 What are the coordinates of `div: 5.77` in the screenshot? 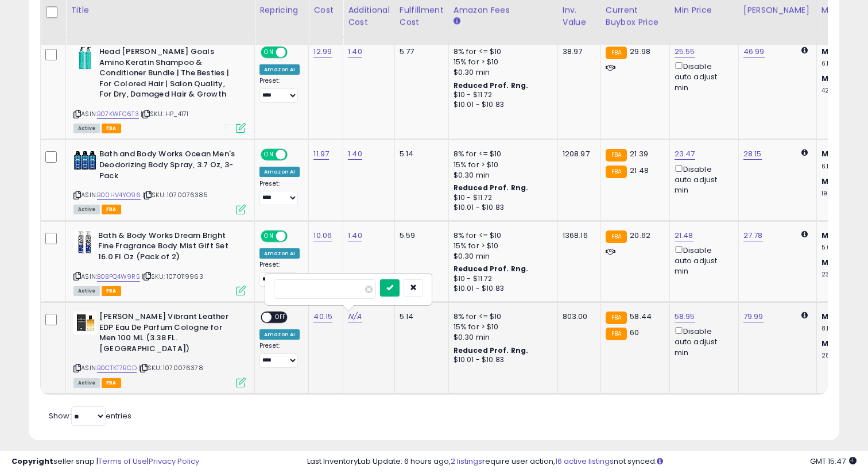 It's located at (420, 52).